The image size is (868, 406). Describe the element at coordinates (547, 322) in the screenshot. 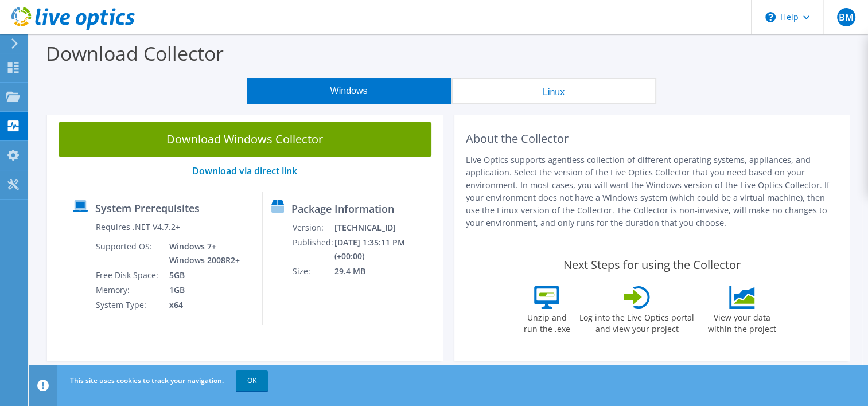

I see `label: Unzip and run the .exe` at that location.